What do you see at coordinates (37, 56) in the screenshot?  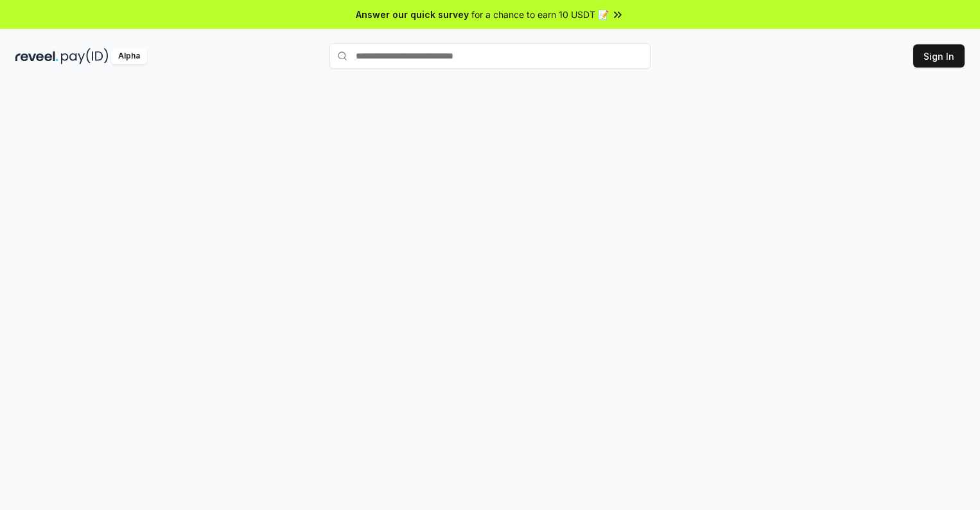 I see `img: reveel_dark` at bounding box center [37, 56].